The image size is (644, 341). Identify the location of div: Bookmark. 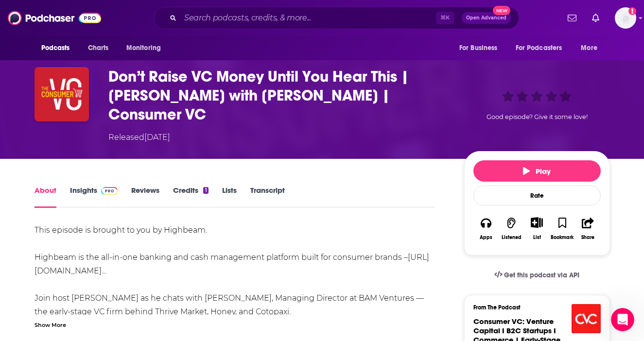
(562, 237).